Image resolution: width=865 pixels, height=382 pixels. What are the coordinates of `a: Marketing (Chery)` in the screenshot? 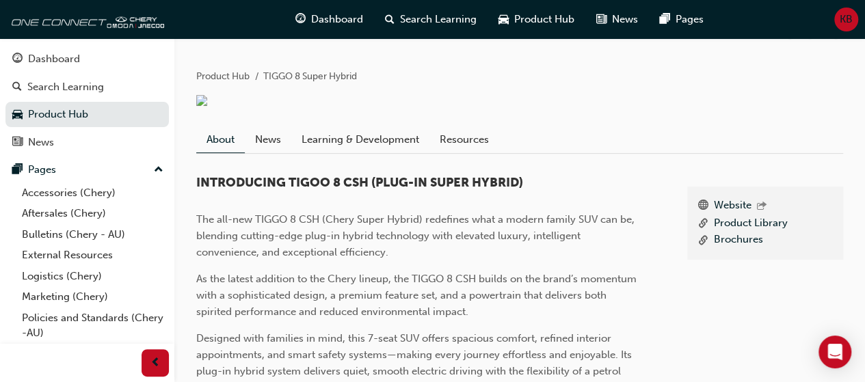 It's located at (92, 297).